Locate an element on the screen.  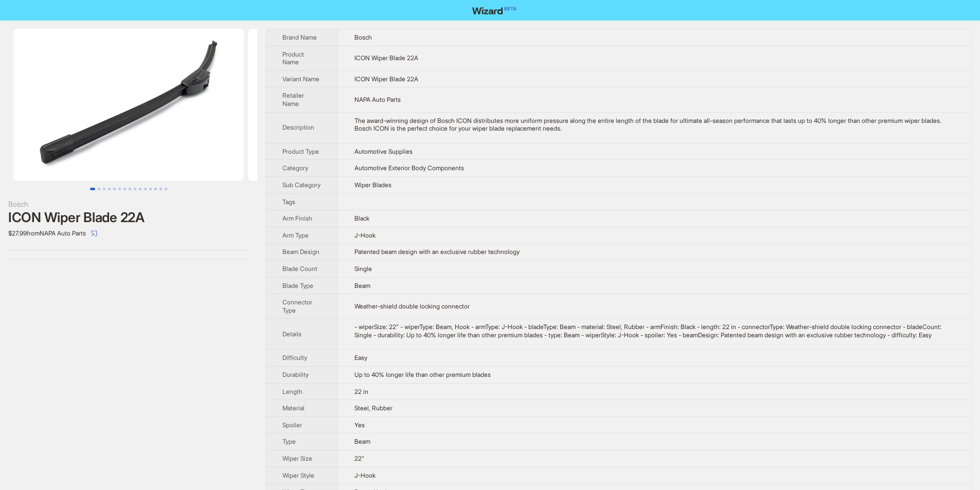
span: Retailer Name is located at coordinates (293, 99).